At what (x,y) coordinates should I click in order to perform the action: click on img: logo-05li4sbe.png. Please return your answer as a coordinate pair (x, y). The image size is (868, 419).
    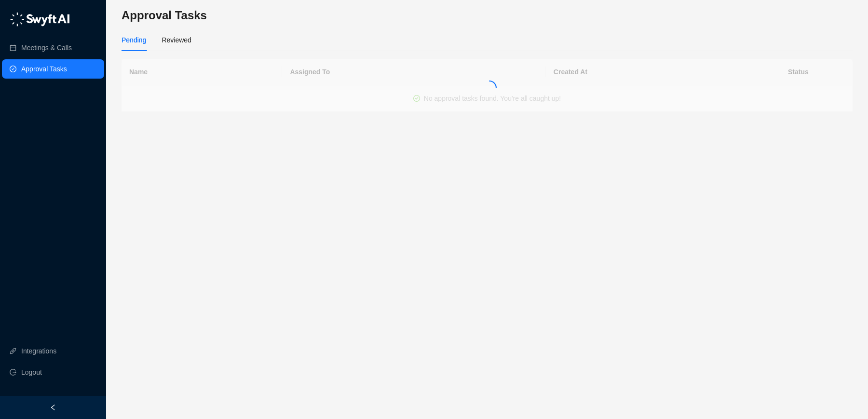
    Looking at the image, I should click on (40, 19).